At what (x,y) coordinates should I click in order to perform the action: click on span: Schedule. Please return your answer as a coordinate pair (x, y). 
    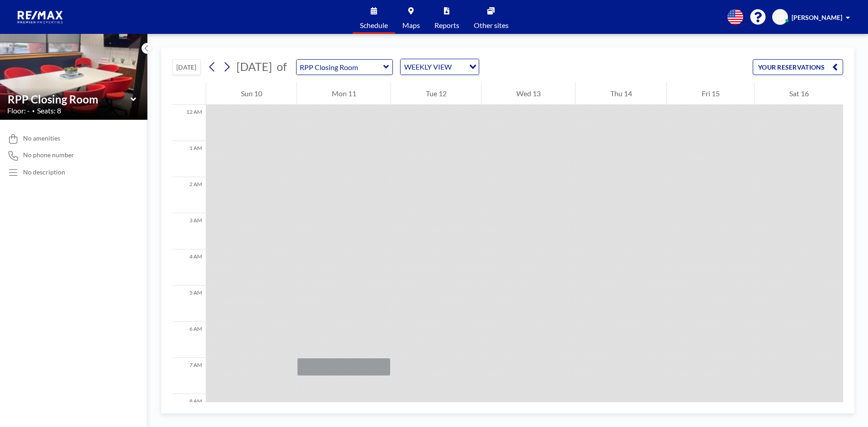
    Looking at the image, I should click on (374, 25).